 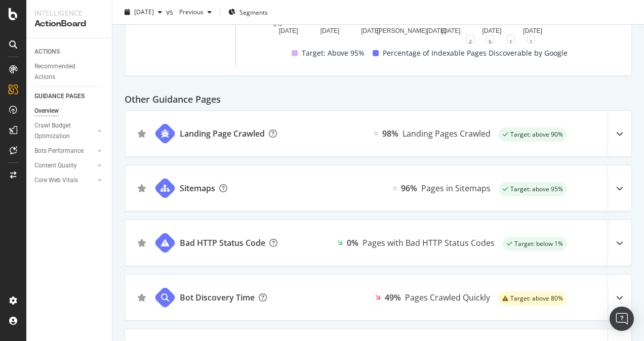 I want to click on div: Landing Page Crawled, so click(x=222, y=133).